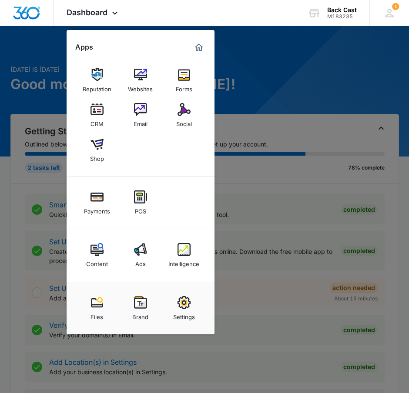  What do you see at coordinates (140, 87) in the screenshot?
I see `div: Websites` at bounding box center [140, 87].